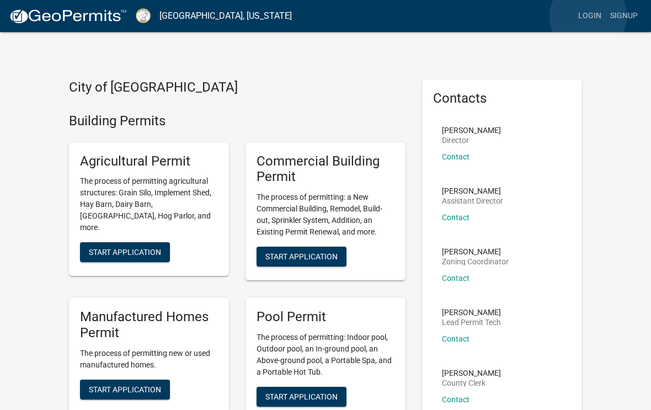 The image size is (651, 410). I want to click on p: County Clerk, so click(471, 383).